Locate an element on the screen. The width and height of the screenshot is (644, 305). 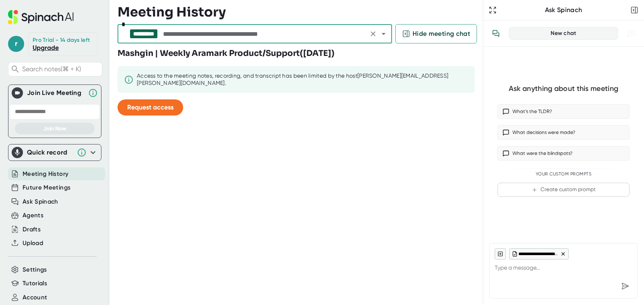
button: Hide meeting chat is located at coordinates (436, 34).